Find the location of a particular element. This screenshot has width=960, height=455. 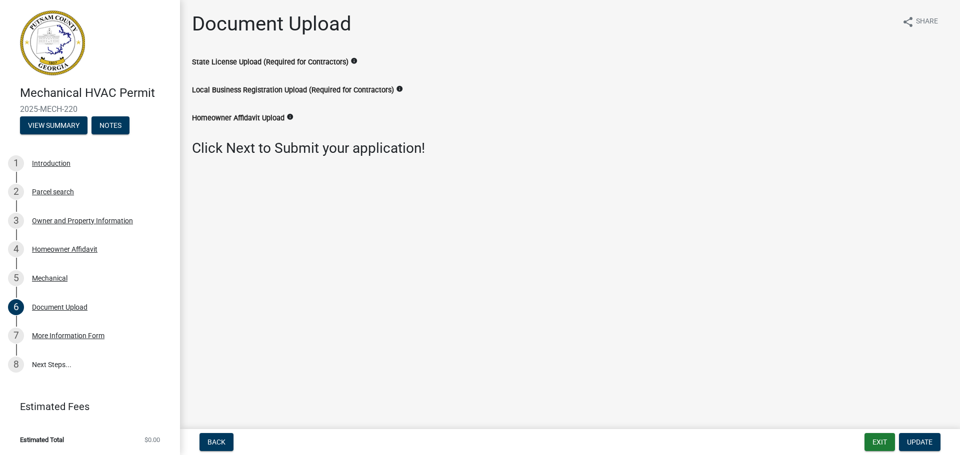

span: Update is located at coordinates (919, 442).